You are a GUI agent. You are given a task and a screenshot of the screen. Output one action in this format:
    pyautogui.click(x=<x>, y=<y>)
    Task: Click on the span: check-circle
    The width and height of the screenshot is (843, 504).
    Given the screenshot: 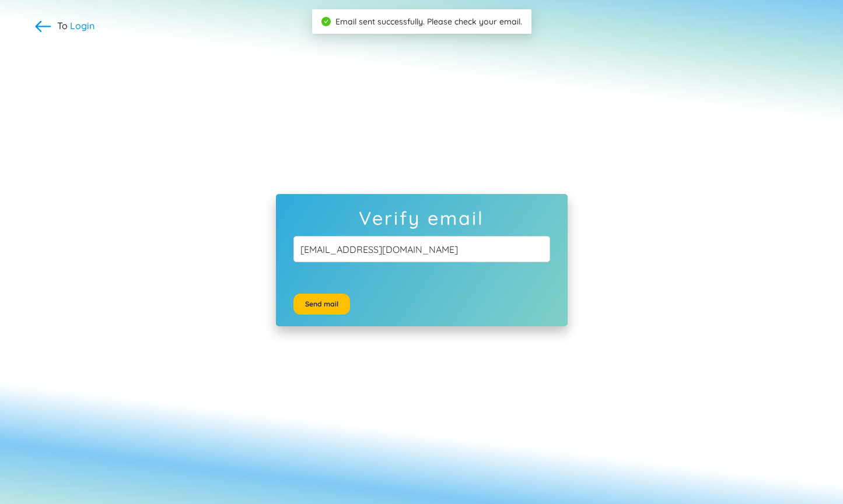 What is the action you would take?
    pyautogui.click(x=326, y=22)
    